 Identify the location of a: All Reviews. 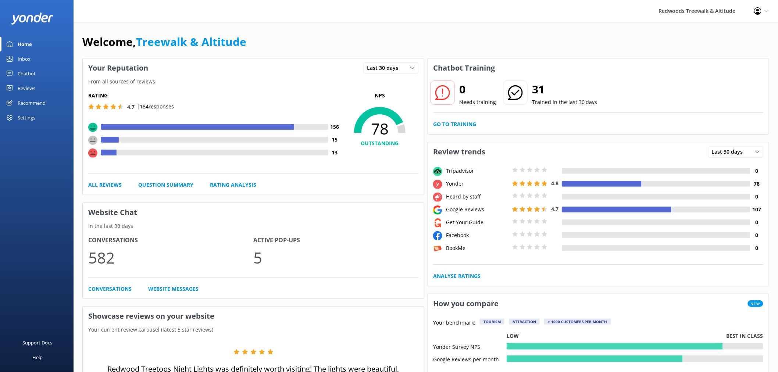
(105, 185).